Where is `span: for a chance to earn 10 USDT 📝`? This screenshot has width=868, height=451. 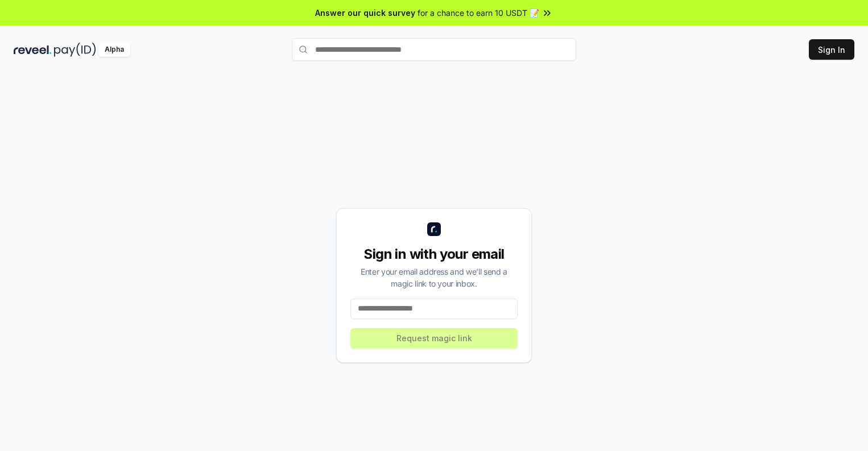 span: for a chance to earn 10 USDT 📝 is located at coordinates (479, 12).